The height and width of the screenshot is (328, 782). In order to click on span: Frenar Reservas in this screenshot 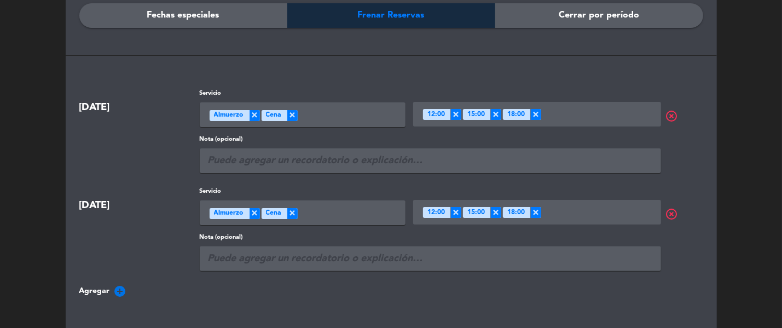, I will do `click(391, 15)`.